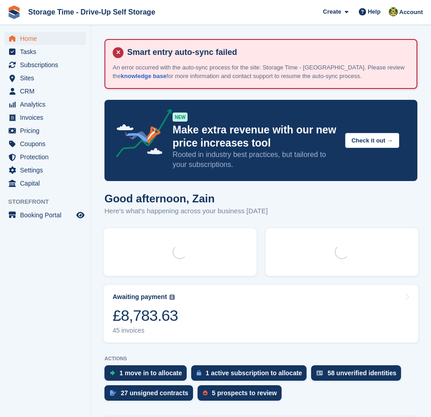  What do you see at coordinates (47, 78) in the screenshot?
I see `span: Sites` at bounding box center [47, 78].